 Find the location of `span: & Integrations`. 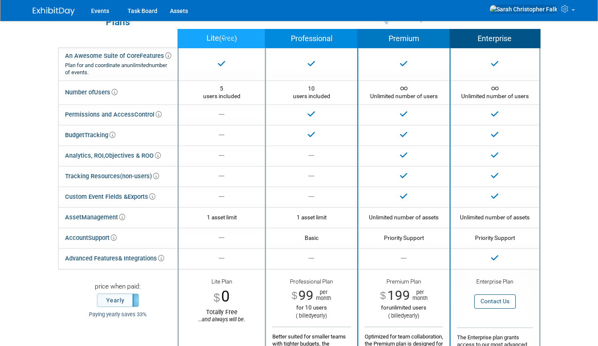

span: & Integrations is located at coordinates (141, 258).